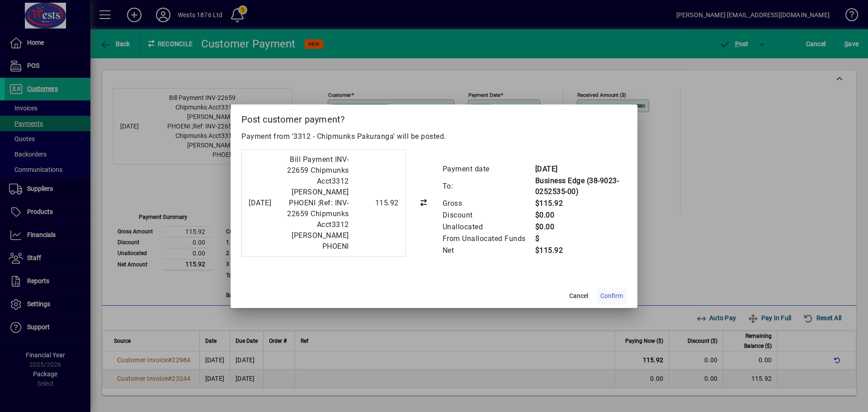  Describe the element at coordinates (488, 169) in the screenshot. I see `td: Payment date` at that location.